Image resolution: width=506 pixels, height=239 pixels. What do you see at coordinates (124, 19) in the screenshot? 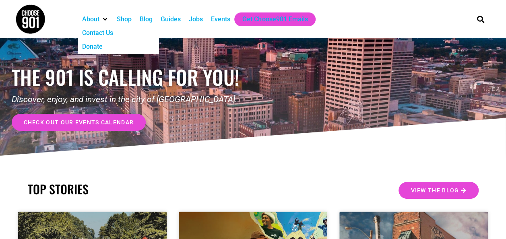
I see `a: Shop` at bounding box center [124, 19].